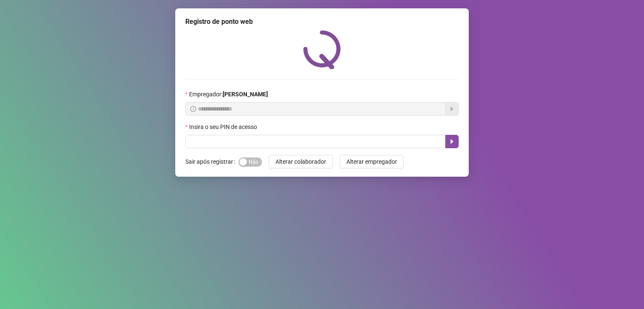 The width and height of the screenshot is (644, 309). Describe the element at coordinates (372, 162) in the screenshot. I see `span: Alterar empregador` at that location.